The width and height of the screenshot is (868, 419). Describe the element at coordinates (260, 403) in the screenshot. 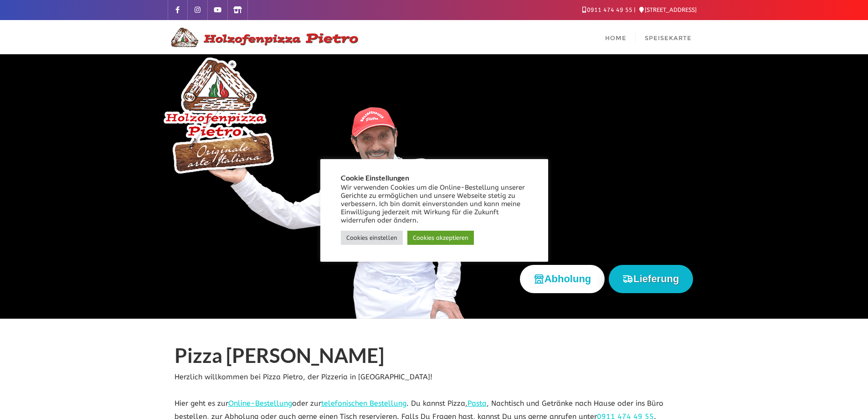

I see `a: Online-Bestellung` at that location.